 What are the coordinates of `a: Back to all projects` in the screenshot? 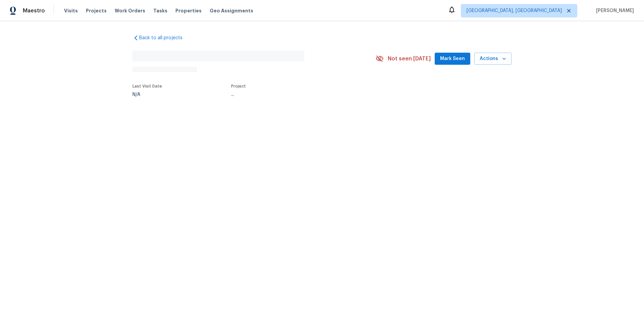 It's located at (164, 38).